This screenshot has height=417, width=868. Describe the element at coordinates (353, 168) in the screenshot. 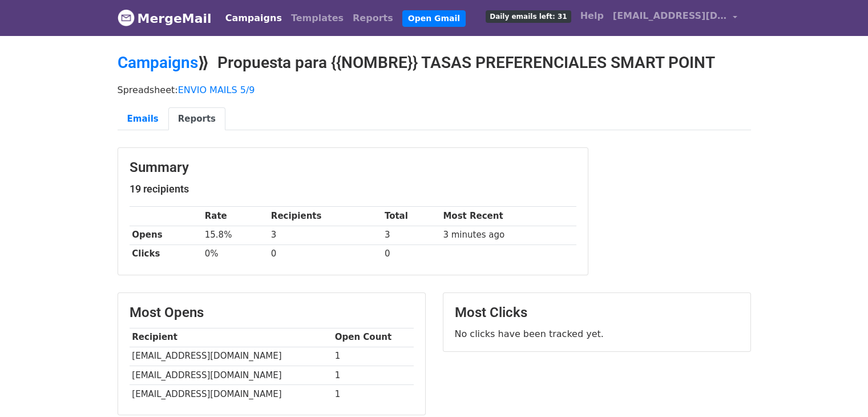

I see `h3: Summary` at that location.